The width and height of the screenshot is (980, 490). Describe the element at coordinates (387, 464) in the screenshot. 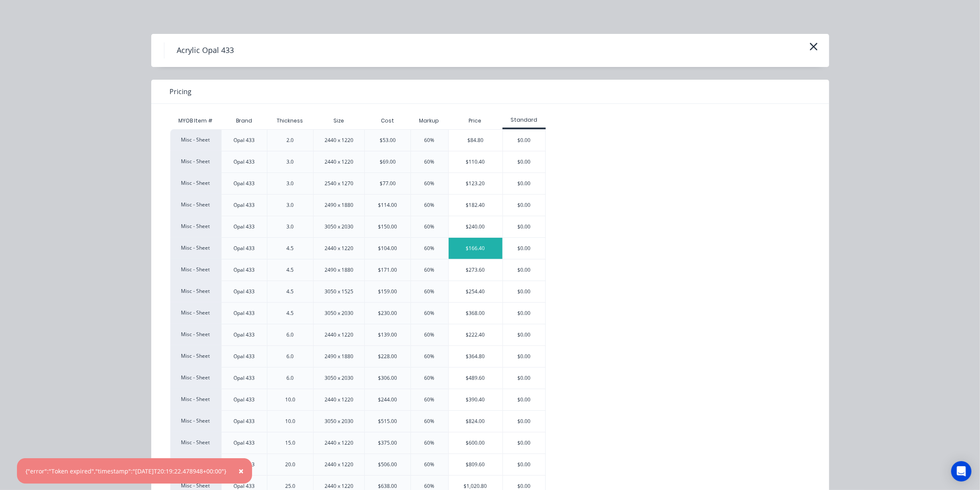

I see `div: $506.00` at that location.